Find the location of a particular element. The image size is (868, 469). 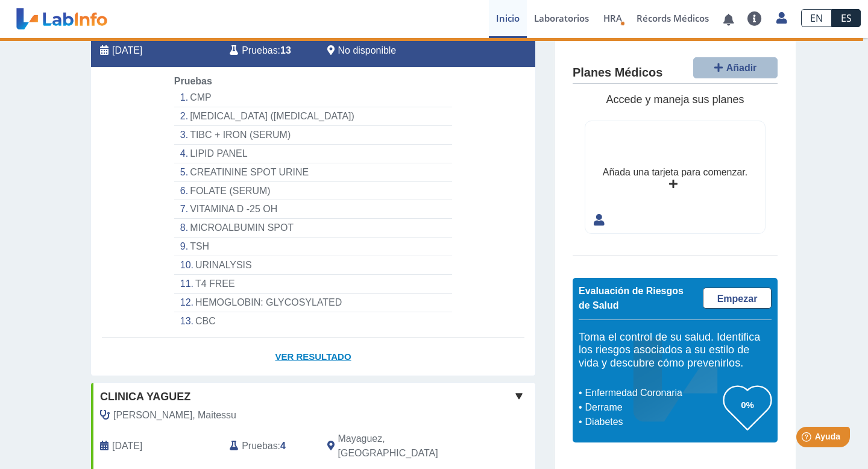

button: Añadir is located at coordinates (735, 67).